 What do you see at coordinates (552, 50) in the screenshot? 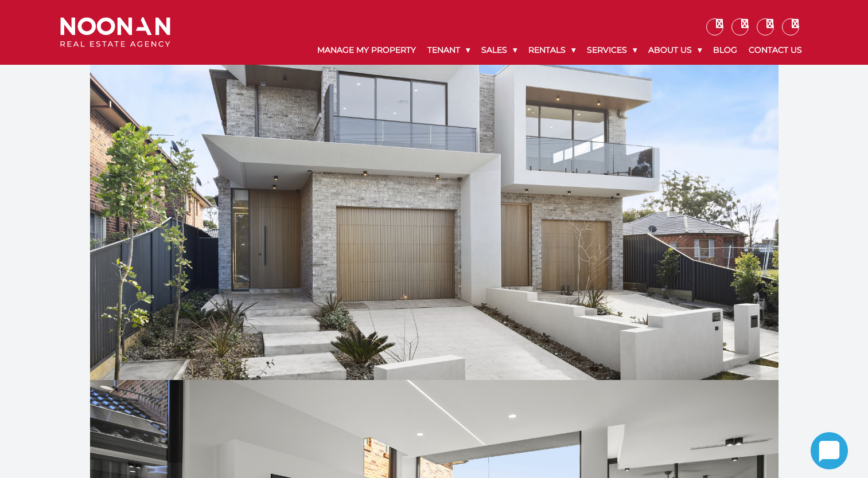
I see `a: Rentals` at bounding box center [552, 50].